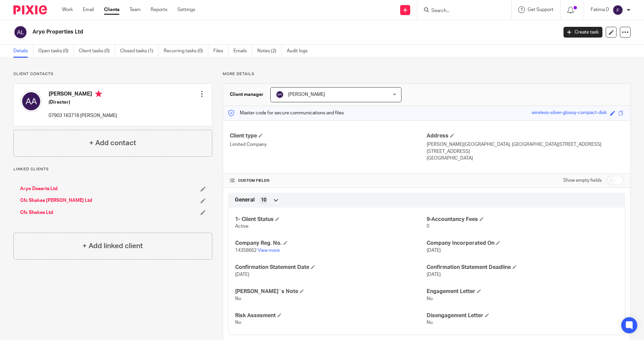 The image size is (644, 340). Describe the element at coordinates (461, 11) in the screenshot. I see `input: Search` at that location.